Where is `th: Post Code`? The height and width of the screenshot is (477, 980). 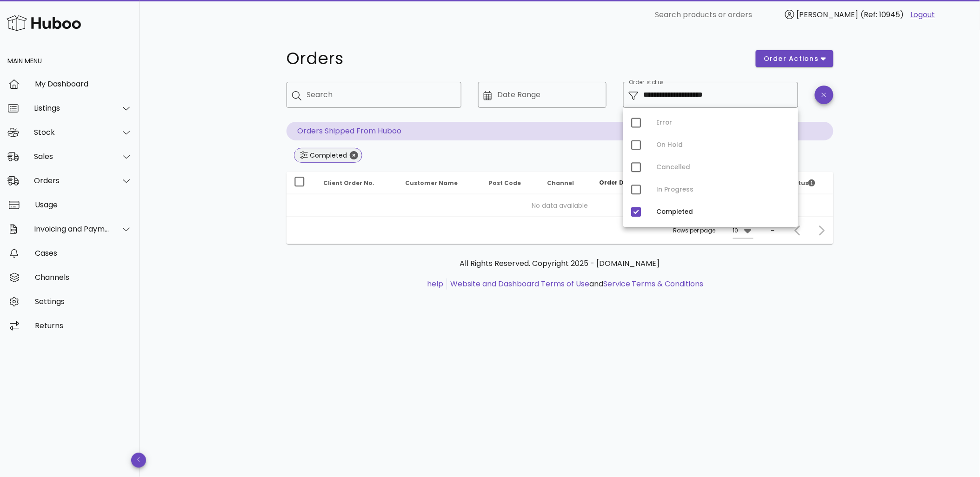 th: Post Code is located at coordinates (510, 183).